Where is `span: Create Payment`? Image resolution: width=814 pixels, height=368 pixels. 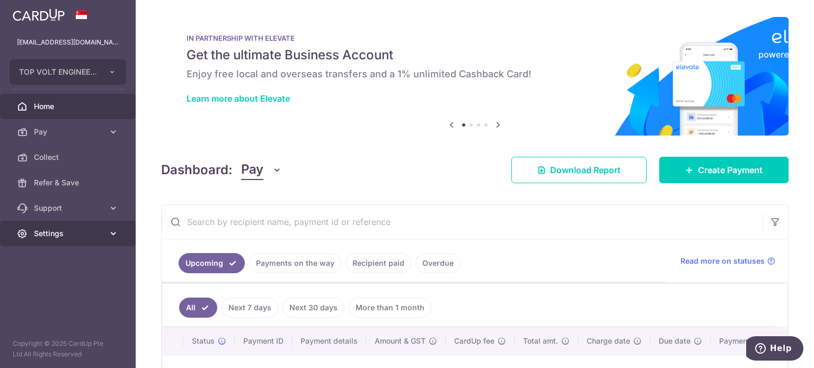 span: Create Payment is located at coordinates (730, 170).